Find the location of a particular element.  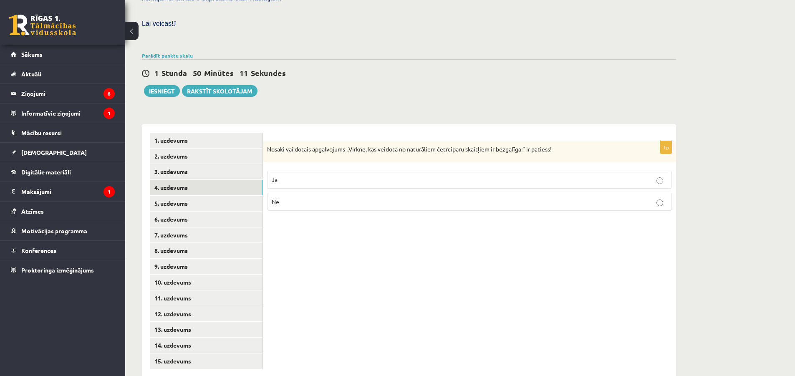

a: Proktoringa izmēģinājums is located at coordinates (63, 270).